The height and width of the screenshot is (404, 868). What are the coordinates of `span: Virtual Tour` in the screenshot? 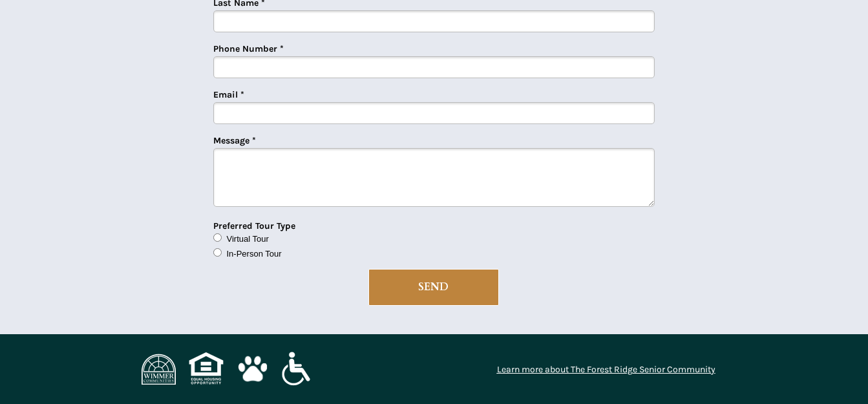 It's located at (248, 238).